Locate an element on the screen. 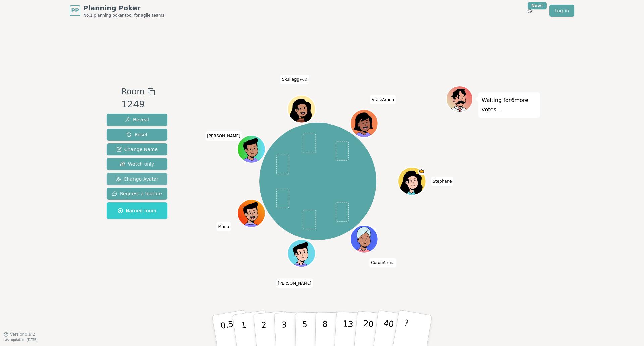  button: Request a feature is located at coordinates (137, 194).